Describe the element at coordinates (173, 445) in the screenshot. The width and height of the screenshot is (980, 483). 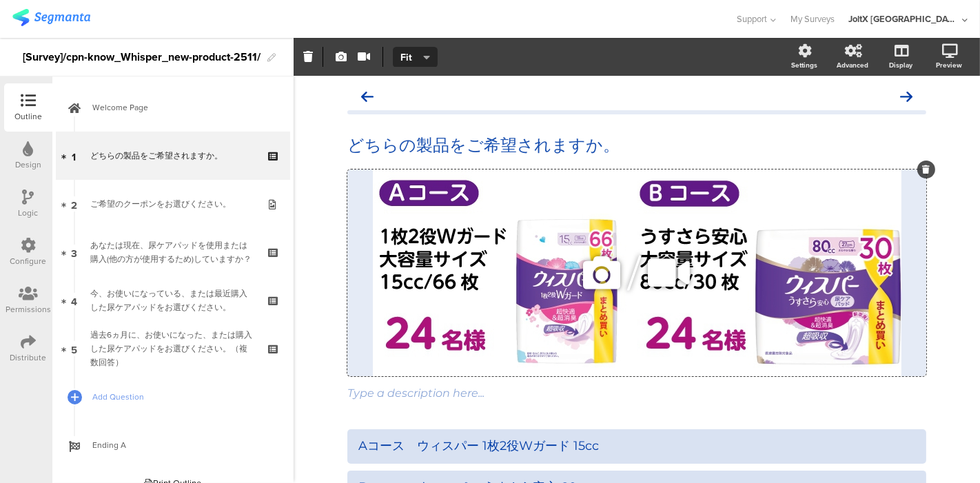
I see `a: Ending A` at that location.